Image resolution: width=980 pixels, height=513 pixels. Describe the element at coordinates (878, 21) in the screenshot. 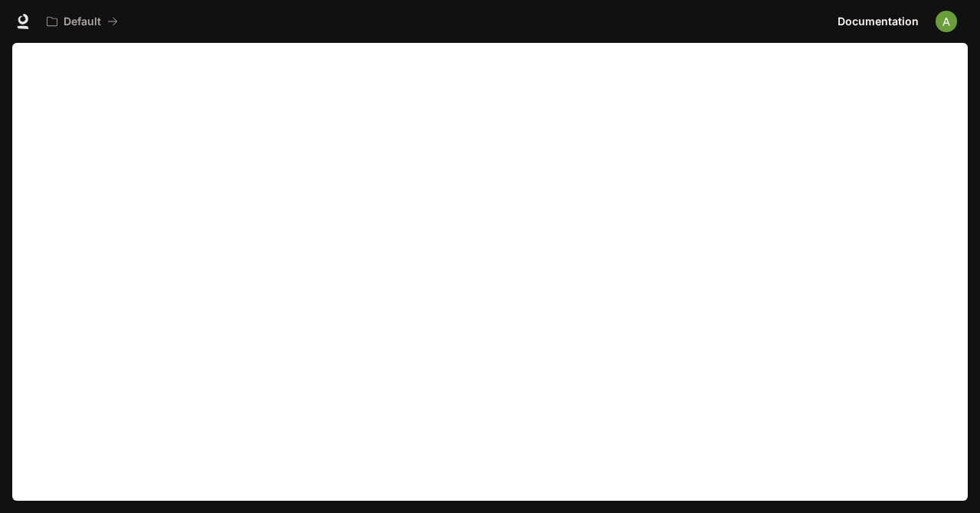

I see `span: Documentation` at that location.